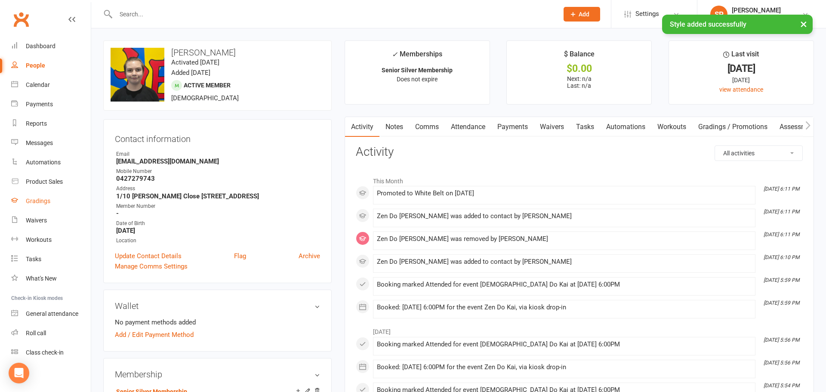 The height and width of the screenshot is (392, 826). What do you see at coordinates (36, 220) in the screenshot?
I see `div: Waivers` at bounding box center [36, 220].